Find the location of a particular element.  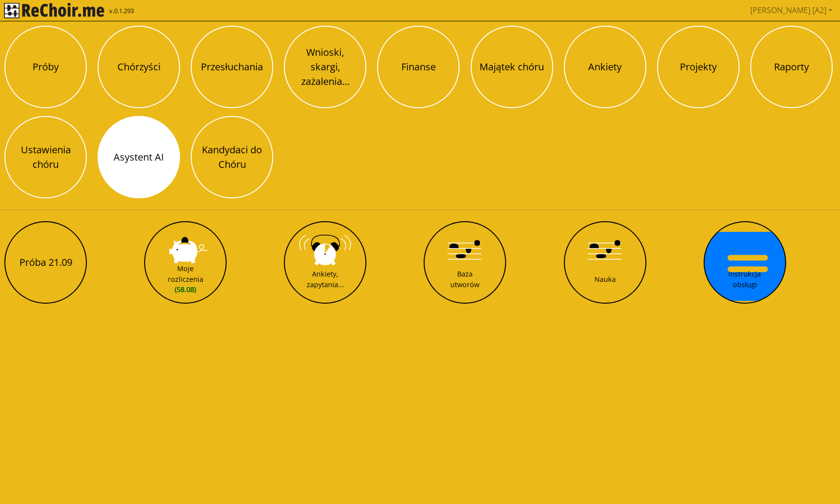

button: Projekty is located at coordinates (698, 67).